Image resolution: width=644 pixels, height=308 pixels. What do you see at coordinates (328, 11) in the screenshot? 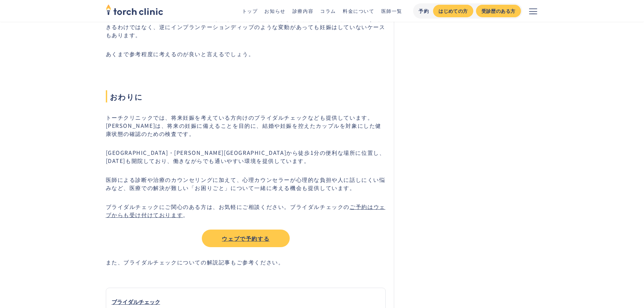
I see `a: コラム` at bounding box center [328, 11].